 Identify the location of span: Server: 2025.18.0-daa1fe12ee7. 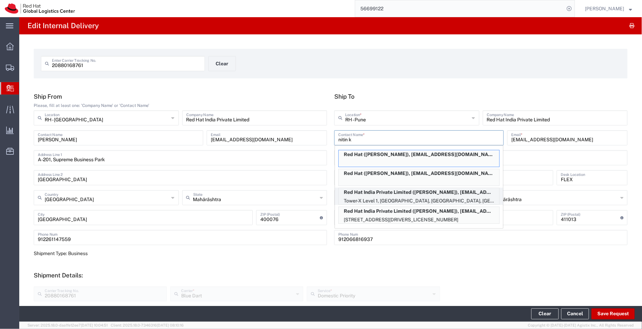
(67, 325).